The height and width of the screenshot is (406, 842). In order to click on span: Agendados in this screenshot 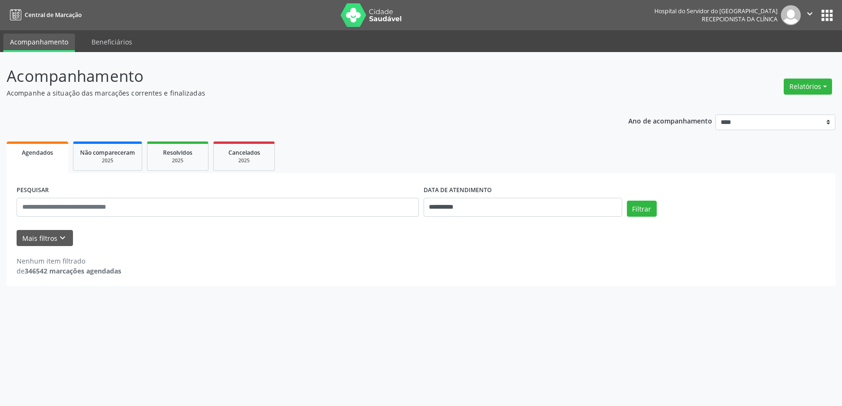, I will do `click(37, 153)`.